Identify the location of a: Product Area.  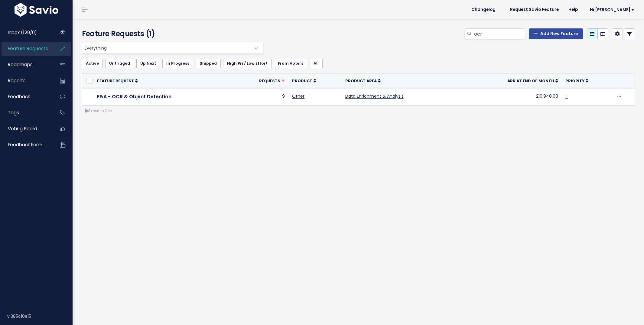
(363, 81).